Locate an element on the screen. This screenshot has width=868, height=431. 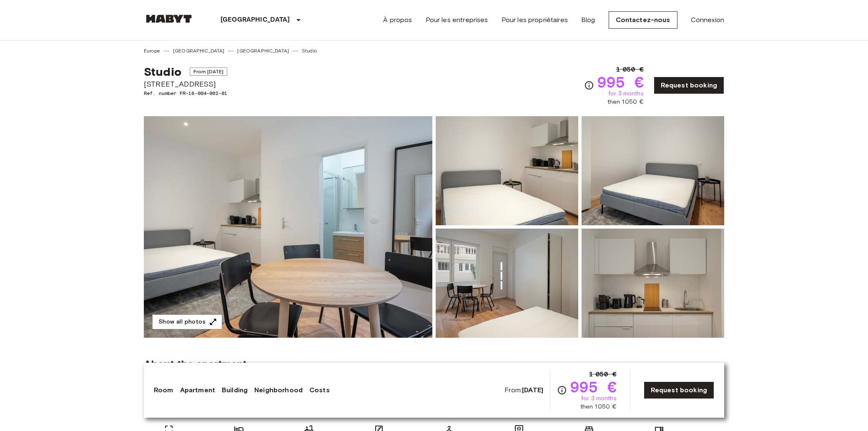
a: Contactez-nous is located at coordinates (643, 20).